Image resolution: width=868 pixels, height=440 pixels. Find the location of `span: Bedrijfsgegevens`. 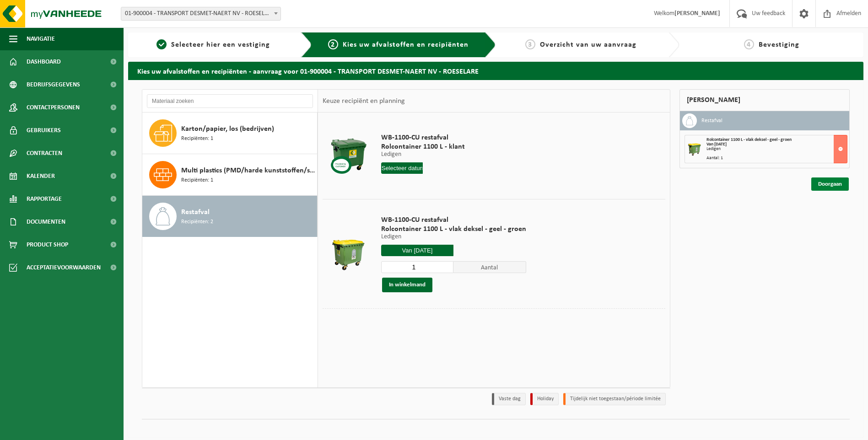

span: Bedrijfsgegevens is located at coordinates (53, 85).